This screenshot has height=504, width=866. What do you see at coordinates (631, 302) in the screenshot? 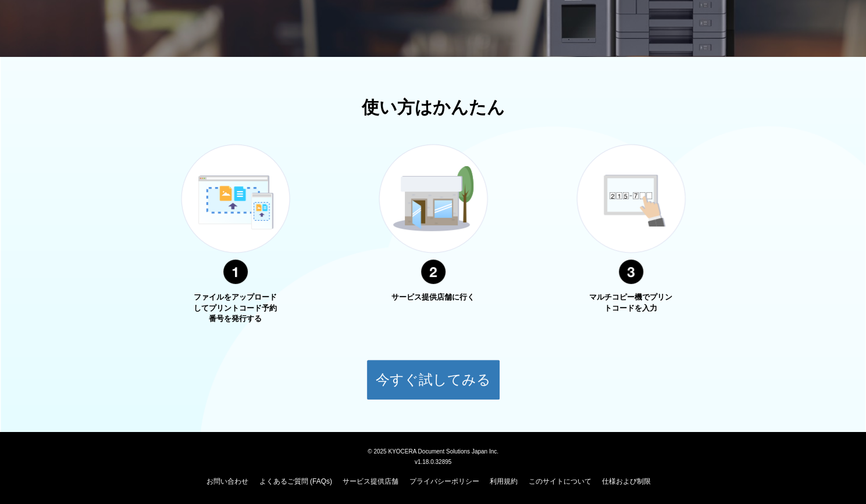
I see `p: マルチコピー機でプリントコードを入力` at bounding box center [631, 302].